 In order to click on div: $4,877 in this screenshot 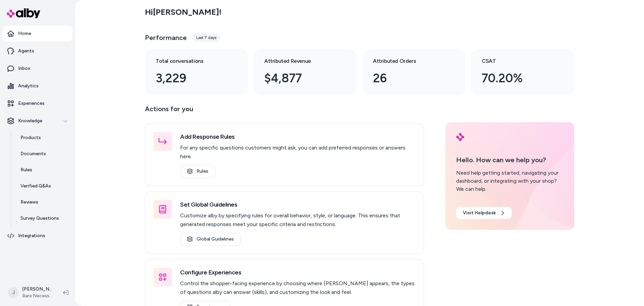, I will do `click(300, 78)`.